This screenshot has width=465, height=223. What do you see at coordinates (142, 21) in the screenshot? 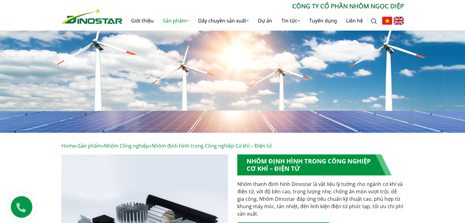
I see `a: Giới thiệu` at bounding box center [142, 21].